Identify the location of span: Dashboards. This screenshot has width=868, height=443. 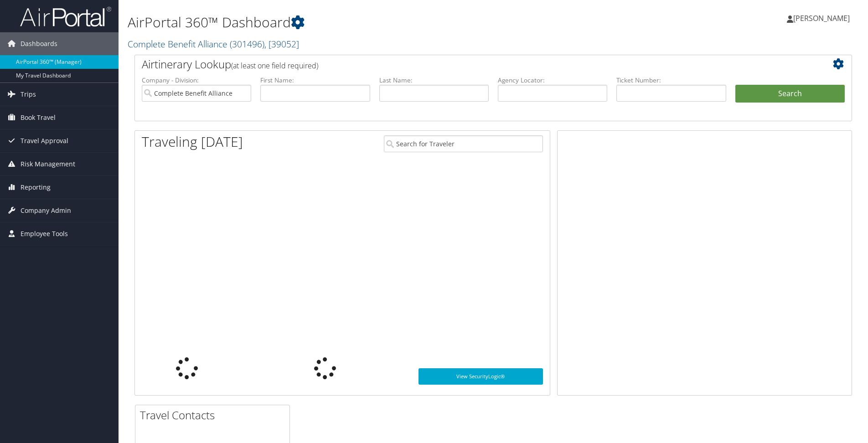
(38, 44).